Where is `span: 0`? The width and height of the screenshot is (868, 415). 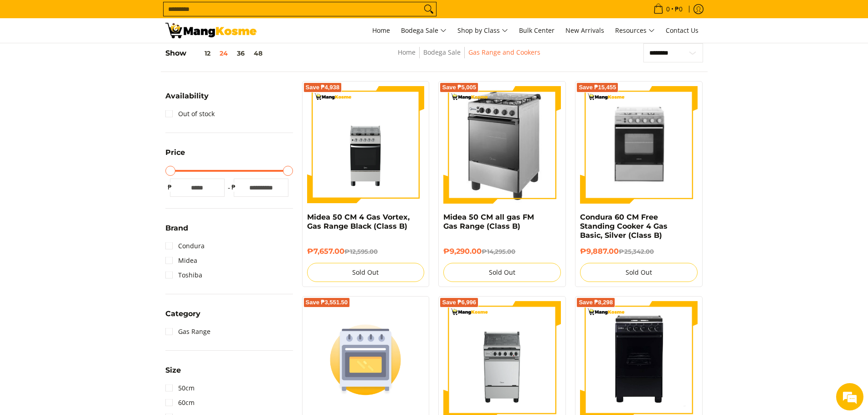
span: 0 is located at coordinates (668, 9).